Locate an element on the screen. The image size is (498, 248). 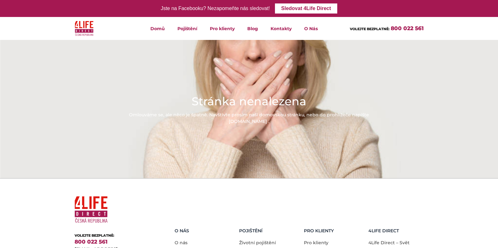
h1: Stránka nenalezena is located at coordinates (249, 101).